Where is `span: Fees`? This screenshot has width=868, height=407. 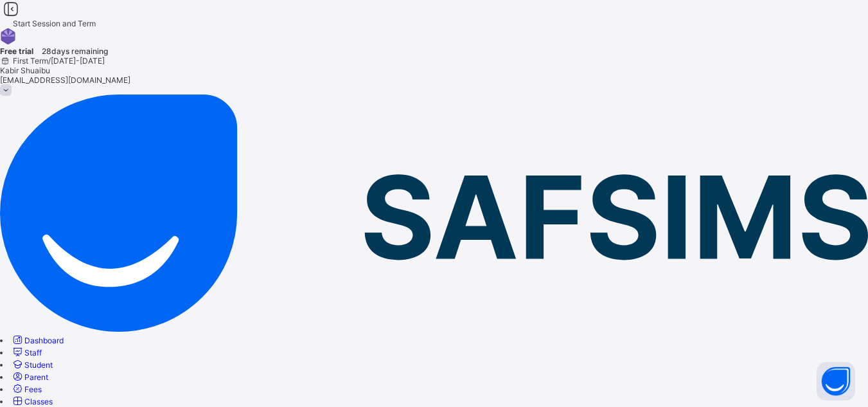
span: Fees is located at coordinates (32, 389).